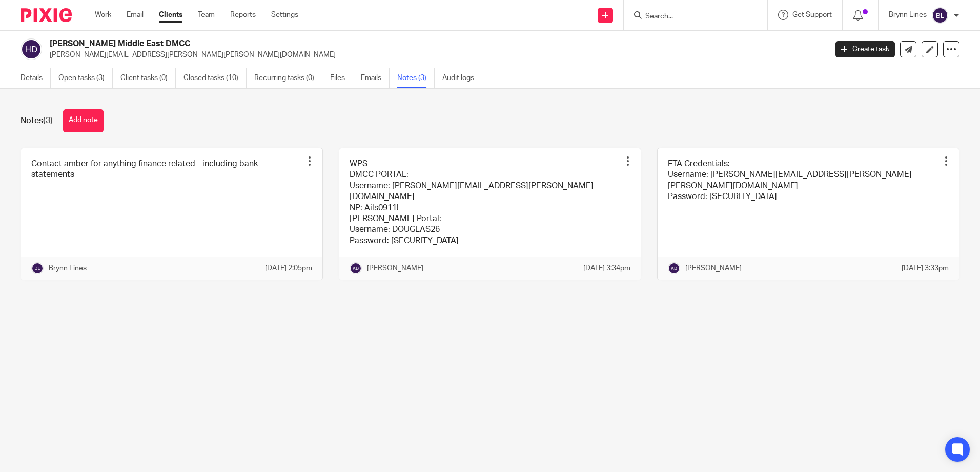 The width and height of the screenshot is (980, 472). What do you see at coordinates (37, 121) in the screenshot?
I see `h1: Notes` at bounding box center [37, 121].